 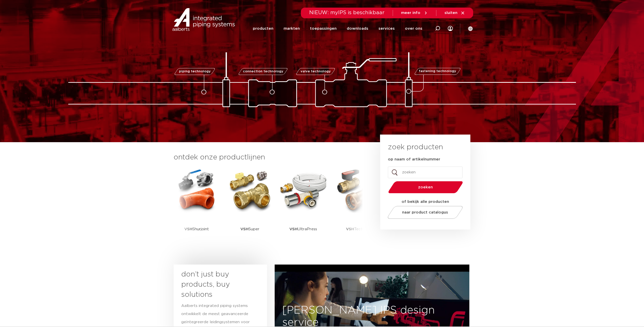 What do you see at coordinates (410, 13) in the screenshot?
I see `span: meer info` at bounding box center [410, 13].